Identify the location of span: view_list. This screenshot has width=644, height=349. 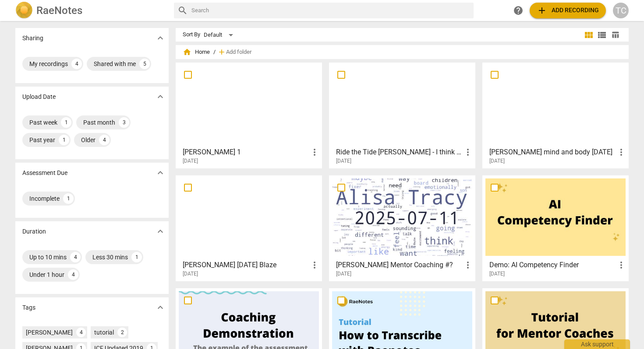
(602, 35).